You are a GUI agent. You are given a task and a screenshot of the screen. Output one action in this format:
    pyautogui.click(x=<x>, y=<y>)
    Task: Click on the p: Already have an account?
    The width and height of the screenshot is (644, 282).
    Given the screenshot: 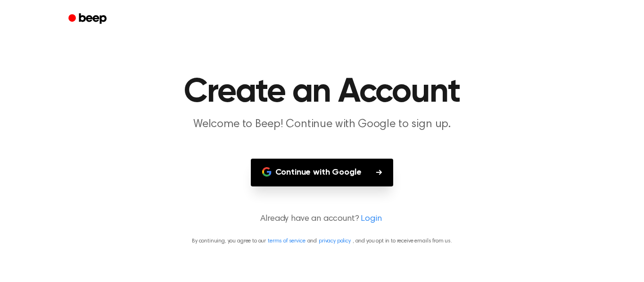 What is the action you would take?
    pyautogui.click(x=322, y=219)
    